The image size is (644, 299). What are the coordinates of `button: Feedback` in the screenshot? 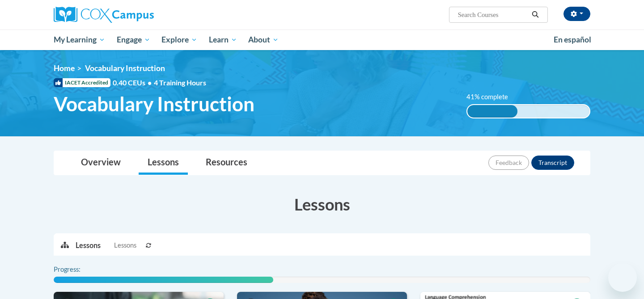 It's located at (508, 162).